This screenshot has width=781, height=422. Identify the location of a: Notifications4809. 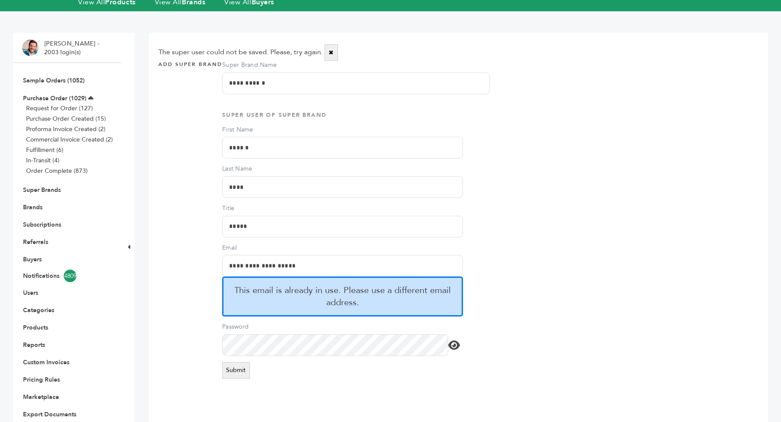
(67, 276).